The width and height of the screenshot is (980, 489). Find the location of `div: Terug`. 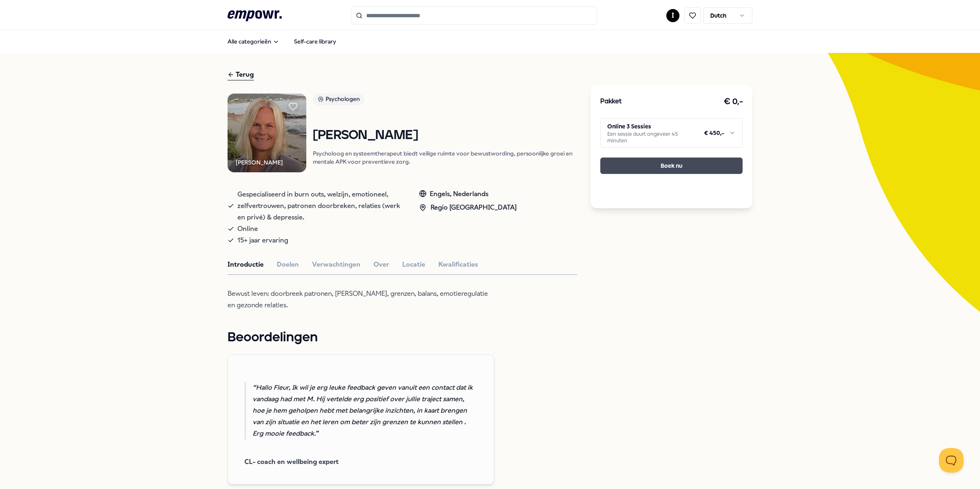

div: Terug is located at coordinates (241, 75).